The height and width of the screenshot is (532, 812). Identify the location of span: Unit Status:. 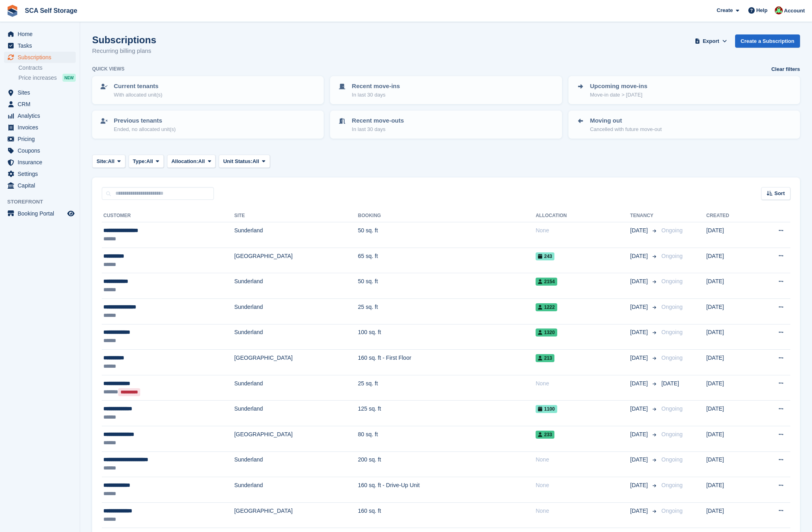
(237, 161).